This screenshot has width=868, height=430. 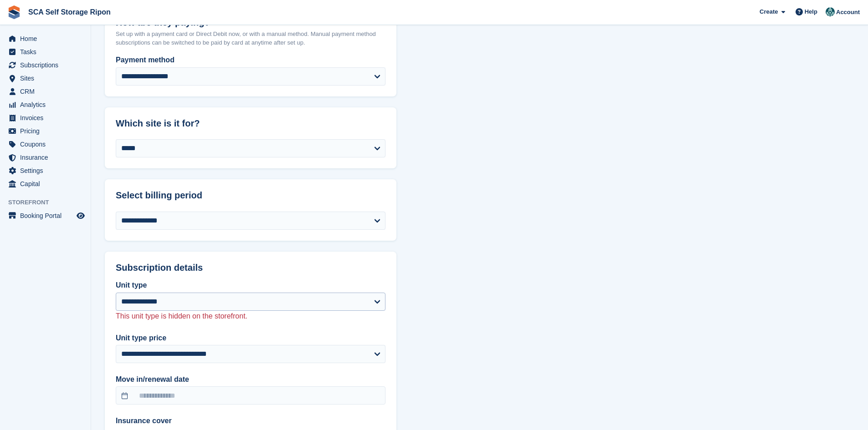 What do you see at coordinates (48, 216) in the screenshot?
I see `span: Booking Portal` at bounding box center [48, 216].